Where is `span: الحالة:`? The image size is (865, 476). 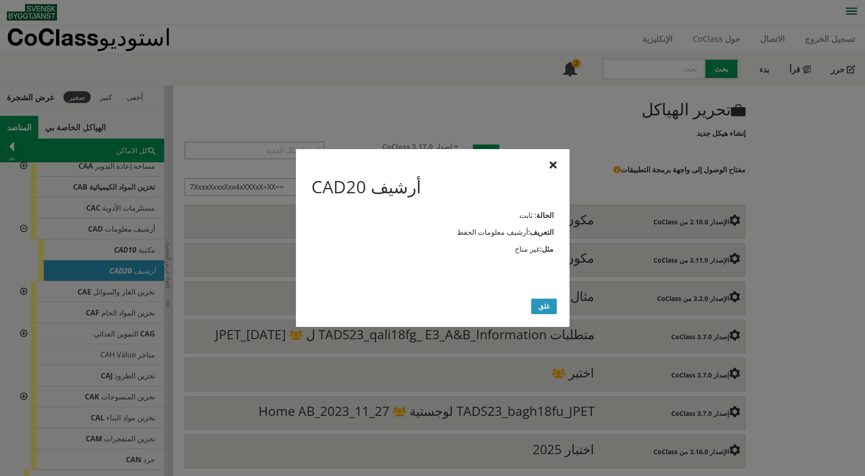
span: الحالة: is located at coordinates (544, 215).